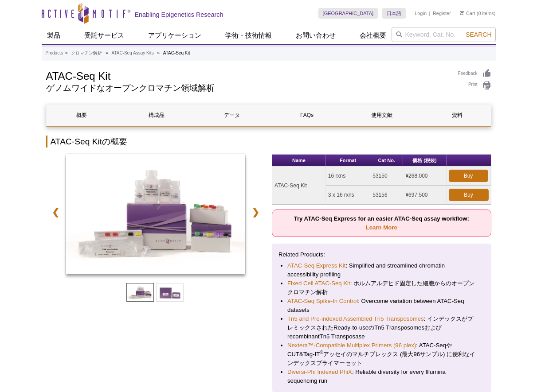  Describe the element at coordinates (443, 35) in the screenshot. I see `input: Keyword, Cat. No.` at that location.